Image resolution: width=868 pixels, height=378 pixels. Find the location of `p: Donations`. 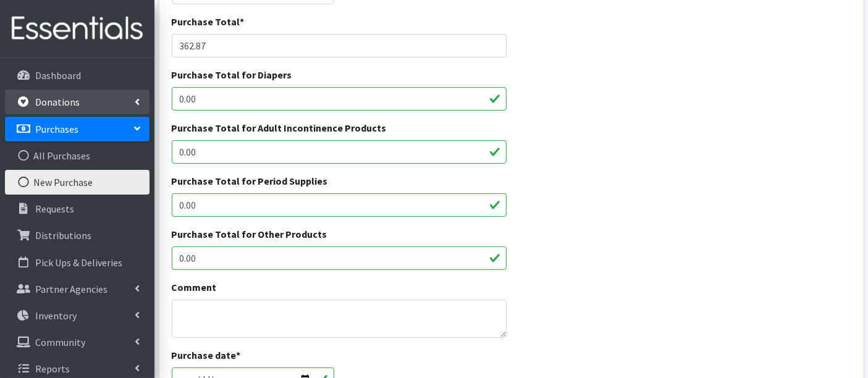

p: Donations is located at coordinates (57, 102).